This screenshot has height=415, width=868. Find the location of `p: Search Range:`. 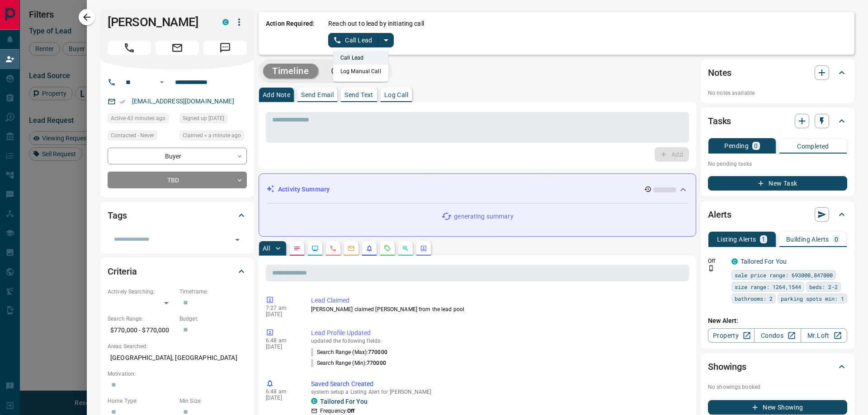

p: Search Range: is located at coordinates (141, 319).